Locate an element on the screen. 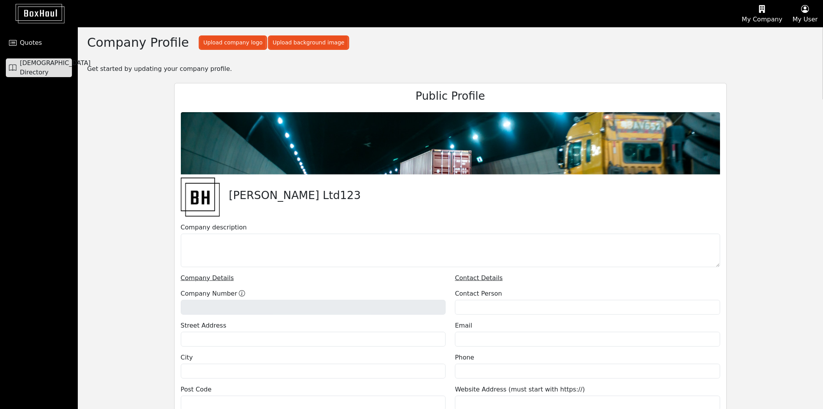 The width and height of the screenshot is (823, 409). img: Company Logo is located at coordinates (200, 197).